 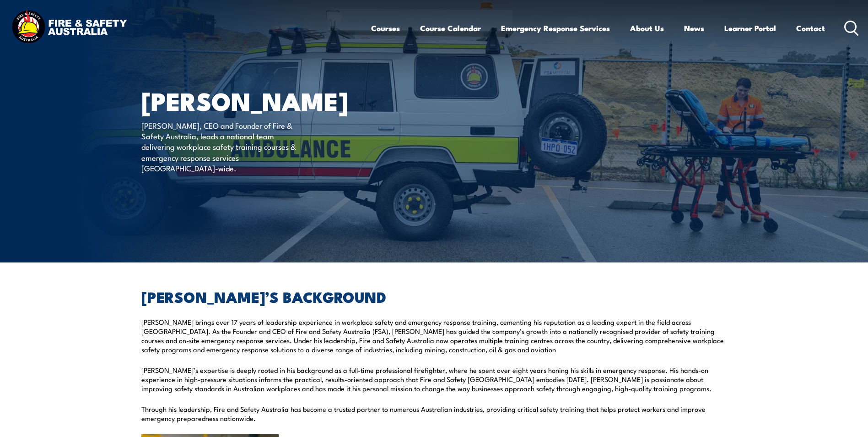 I want to click on p: Through his leadership, Fire and Safety Australia has become a trusted partner to numerous Austra..., so click(x=434, y=413).